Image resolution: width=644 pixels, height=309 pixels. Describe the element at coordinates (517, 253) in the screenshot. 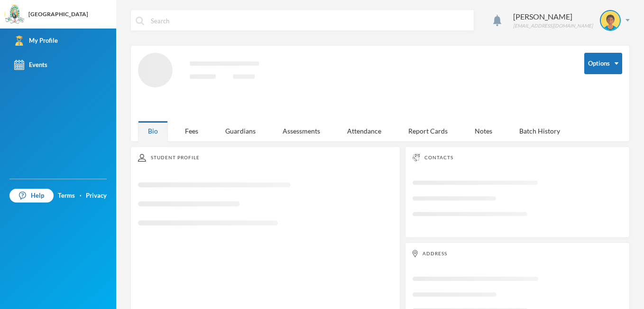

I see `div: Address` at that location.